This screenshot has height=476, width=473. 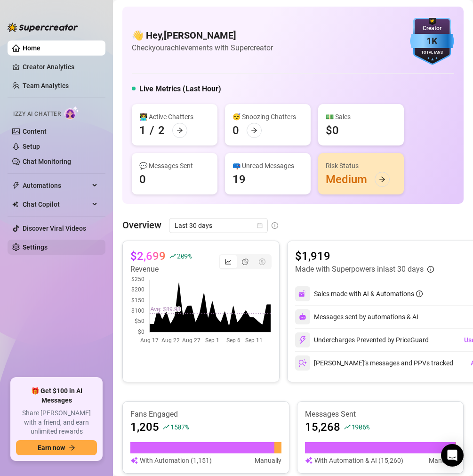 What do you see at coordinates (268, 166) in the screenshot?
I see `div: 📪 Unread Messages` at bounding box center [268, 166].